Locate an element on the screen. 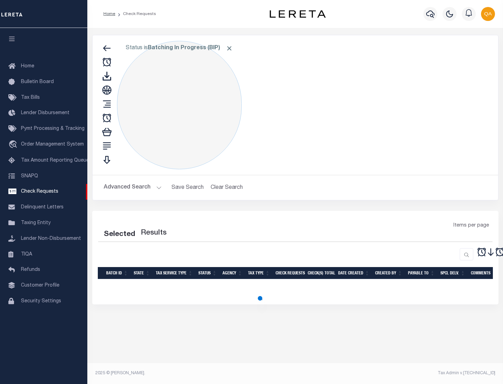  th: Tax Type is located at coordinates (259, 273).